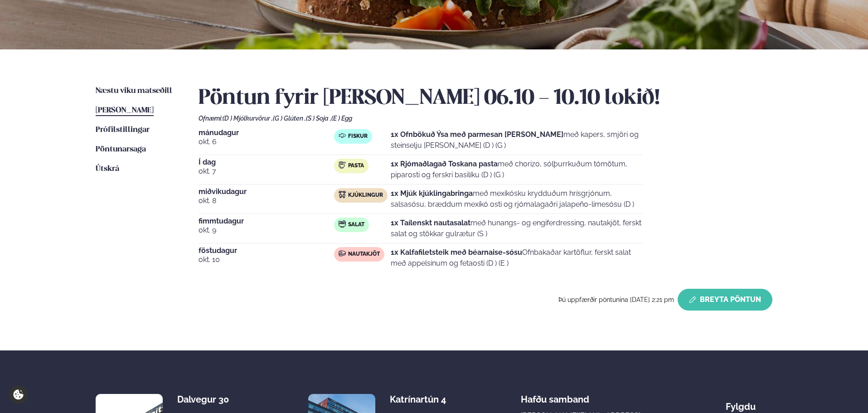 The image size is (868, 413). I want to click on p: Ofnbakaðar kartöflur, ferskt salat með appelsínum og fetaosti (D ) (E ), so click(517, 258).